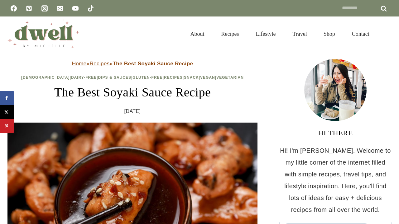 The width and height of the screenshot is (399, 224). Describe the element at coordinates (191, 78) in the screenshot. I see `a: Snack` at that location.